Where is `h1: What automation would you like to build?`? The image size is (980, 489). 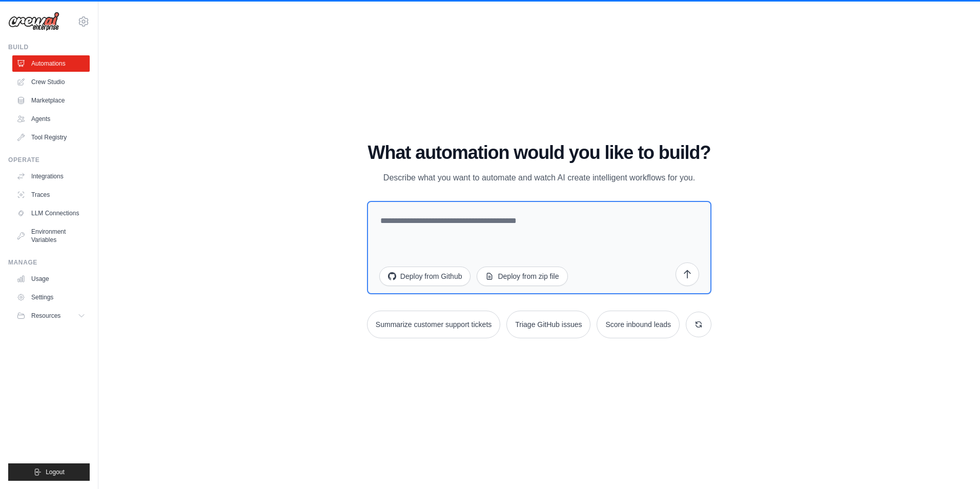 h1: What automation would you like to build? is located at coordinates (540, 153).